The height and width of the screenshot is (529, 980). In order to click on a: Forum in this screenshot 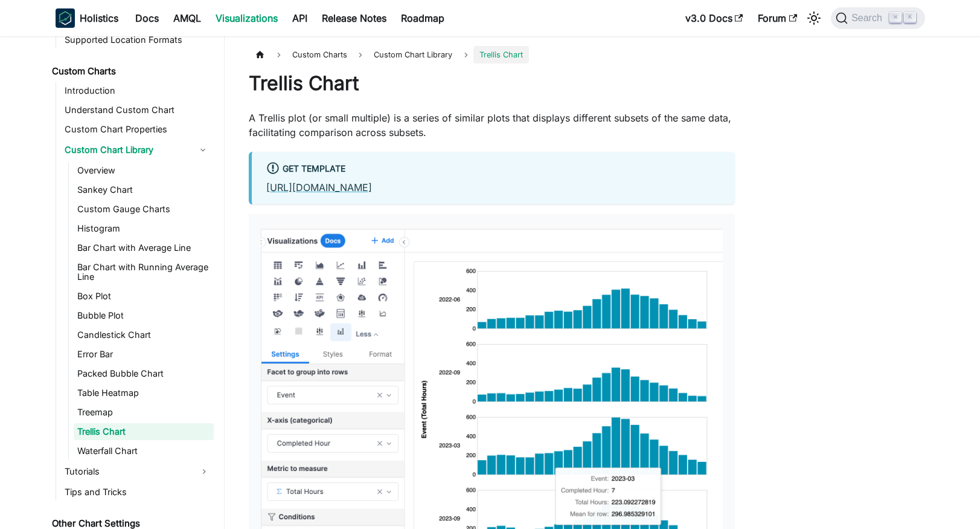, I will do `click(777, 18)`.